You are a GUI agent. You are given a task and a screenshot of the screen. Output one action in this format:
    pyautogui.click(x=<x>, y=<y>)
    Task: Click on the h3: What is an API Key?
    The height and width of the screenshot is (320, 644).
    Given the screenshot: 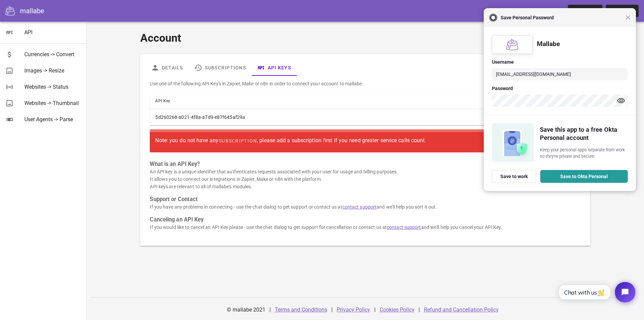 What is the action you would take?
    pyautogui.click(x=365, y=164)
    